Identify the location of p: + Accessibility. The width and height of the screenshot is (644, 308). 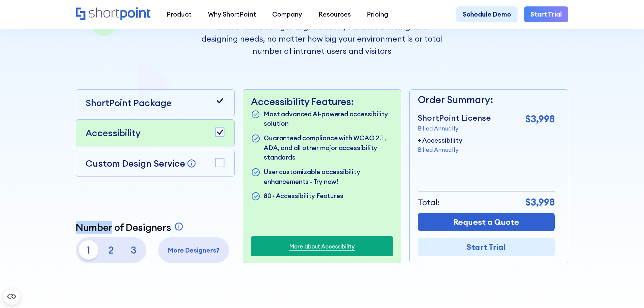
(440, 141).